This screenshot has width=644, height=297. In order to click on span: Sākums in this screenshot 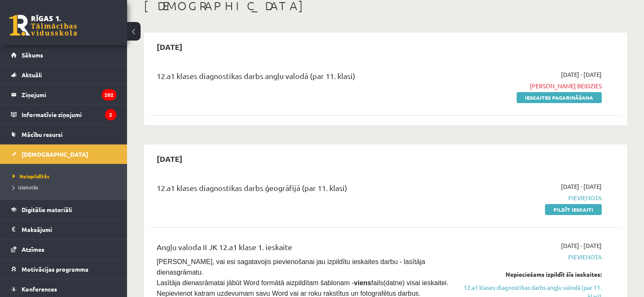, I will do `click(33, 55)`.